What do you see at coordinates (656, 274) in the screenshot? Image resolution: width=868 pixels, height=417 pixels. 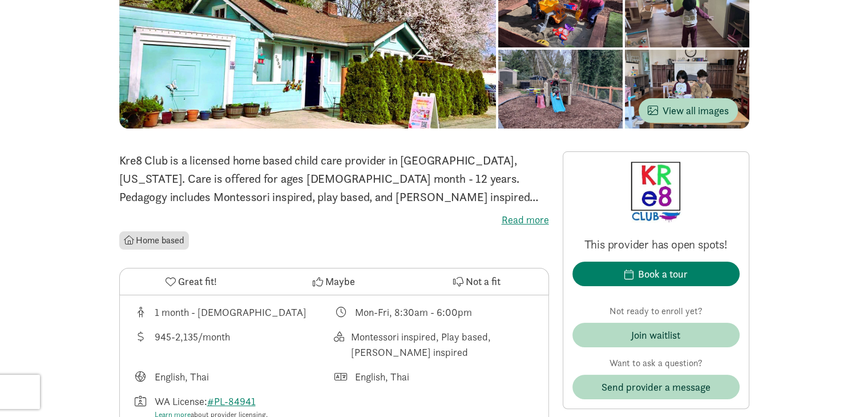 I see `button: Book a tour` at bounding box center [656, 274].